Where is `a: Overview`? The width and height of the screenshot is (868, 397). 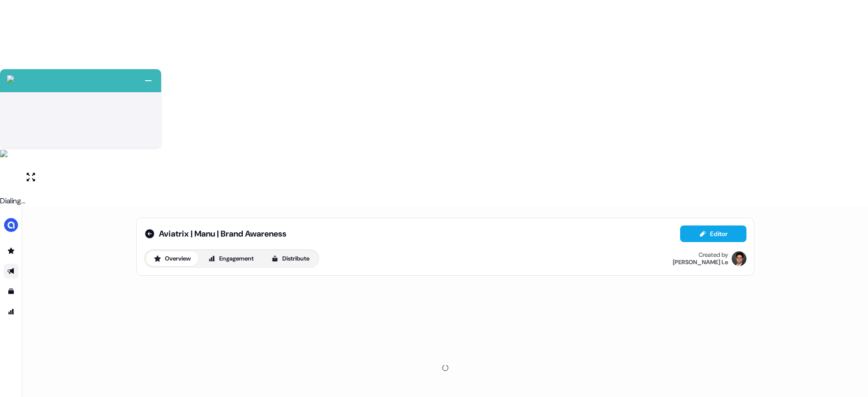 a: Overview is located at coordinates (172, 258).